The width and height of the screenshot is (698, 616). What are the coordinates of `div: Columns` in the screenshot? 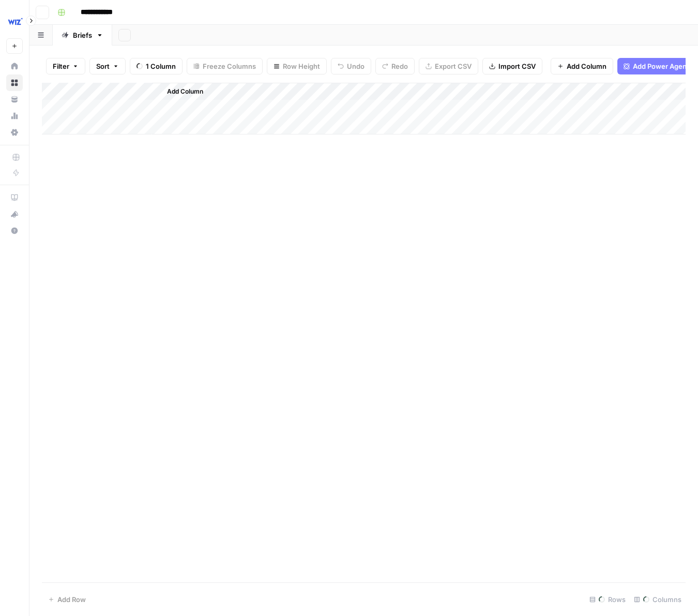 It's located at (657, 599).